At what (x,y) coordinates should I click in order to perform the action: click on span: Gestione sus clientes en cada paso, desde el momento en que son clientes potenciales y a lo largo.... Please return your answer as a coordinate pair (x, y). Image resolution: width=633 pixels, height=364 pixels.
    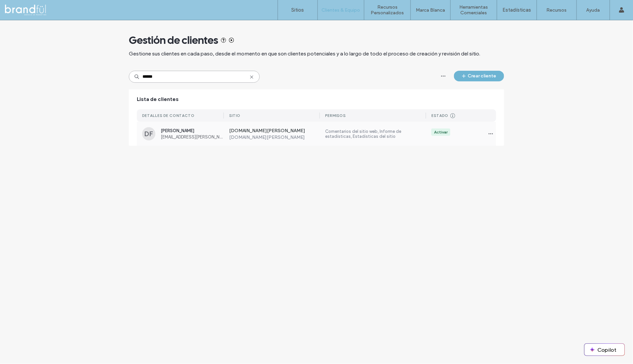
    Looking at the image, I should click on (305, 54).